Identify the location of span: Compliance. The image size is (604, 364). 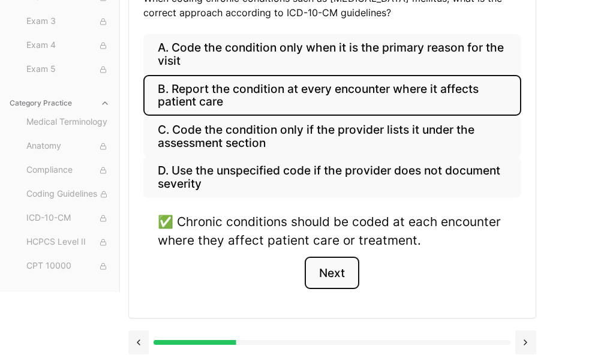
(68, 170).